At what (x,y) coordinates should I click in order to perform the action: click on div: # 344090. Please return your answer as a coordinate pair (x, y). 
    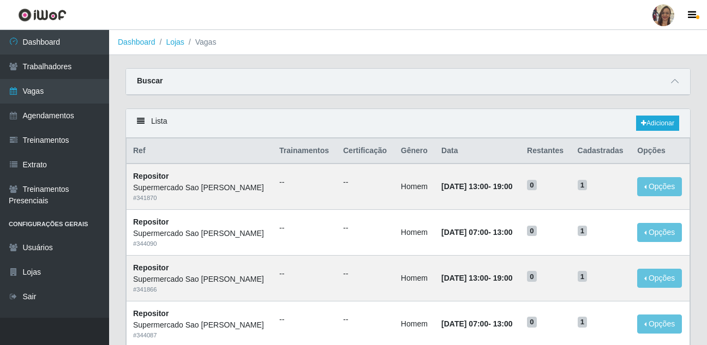
    Looking at the image, I should click on (200, 244).